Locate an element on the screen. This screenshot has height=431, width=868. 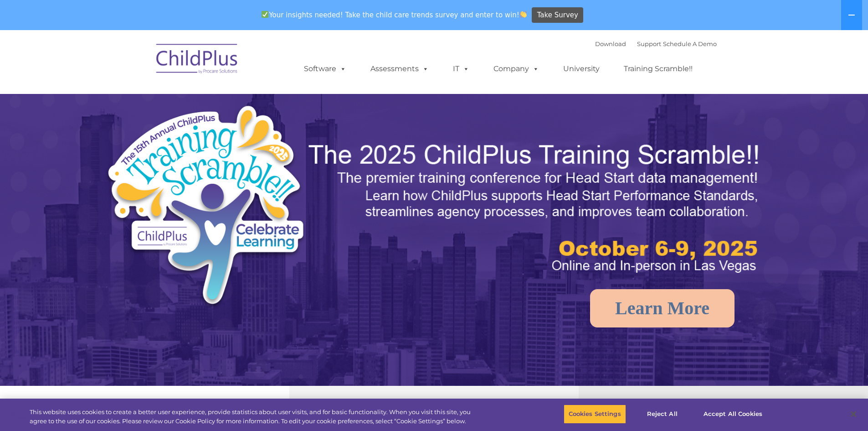
button: Reject All is located at coordinates (662, 414).